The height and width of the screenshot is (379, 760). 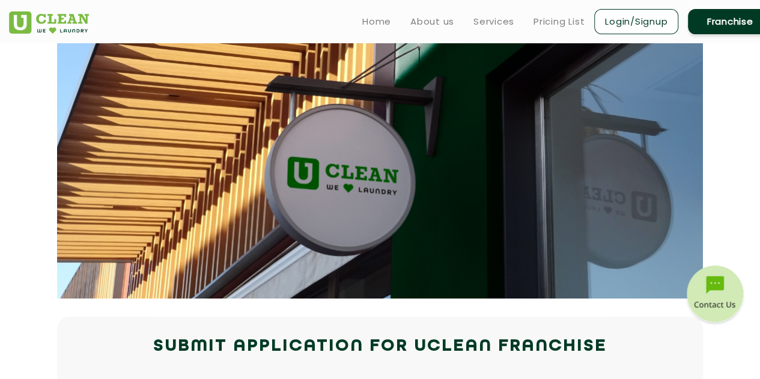 What do you see at coordinates (432, 22) in the screenshot?
I see `a: About us` at bounding box center [432, 22].